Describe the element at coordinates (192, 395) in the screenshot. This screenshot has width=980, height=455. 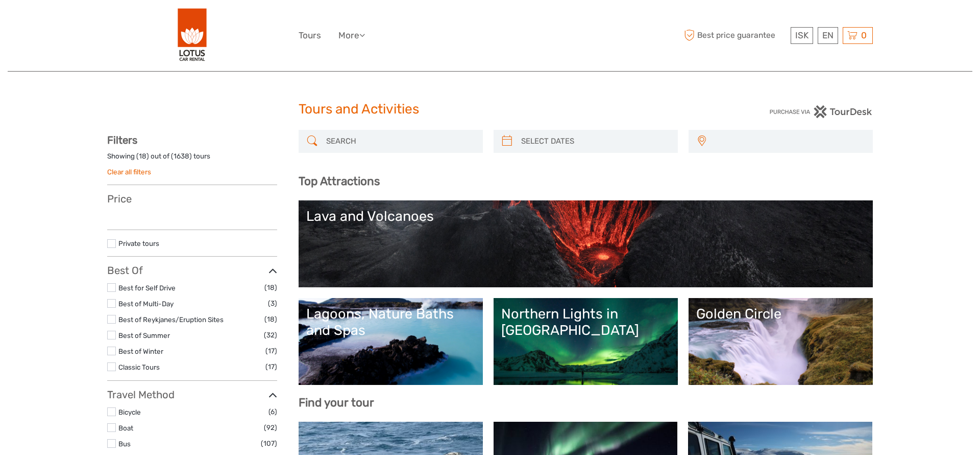
I see `h3: Travel Method` at that location.